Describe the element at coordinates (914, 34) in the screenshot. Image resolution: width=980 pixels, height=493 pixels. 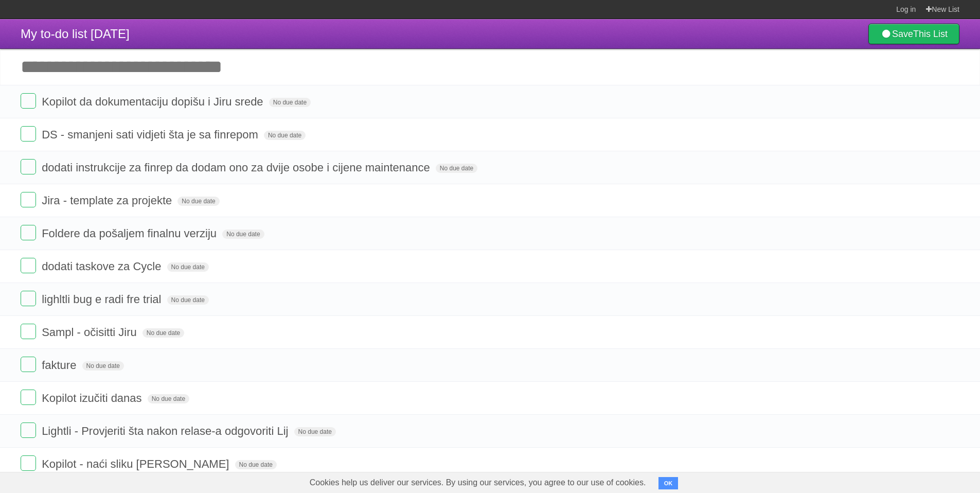
I see `a: SaveThis List` at that location.